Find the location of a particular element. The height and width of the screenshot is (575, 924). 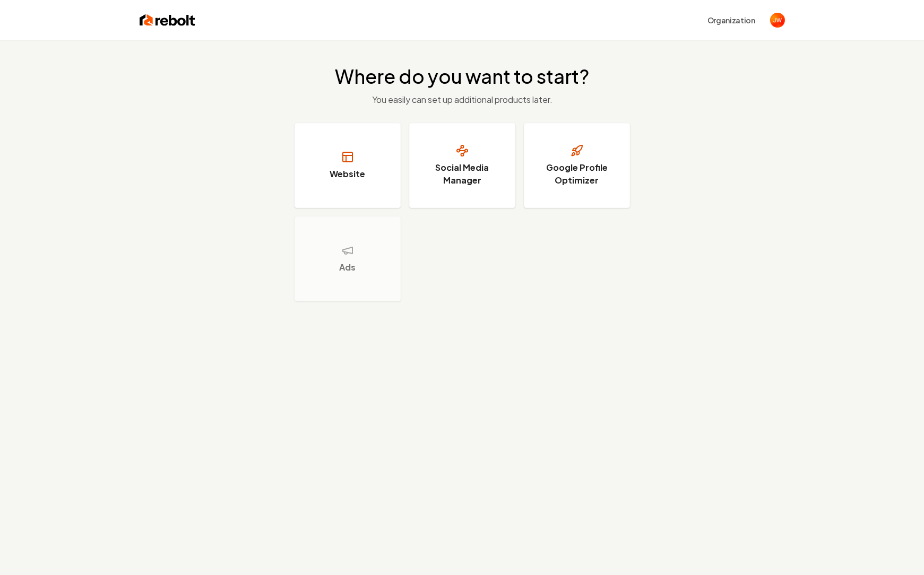

button: Organization is located at coordinates (731, 20).